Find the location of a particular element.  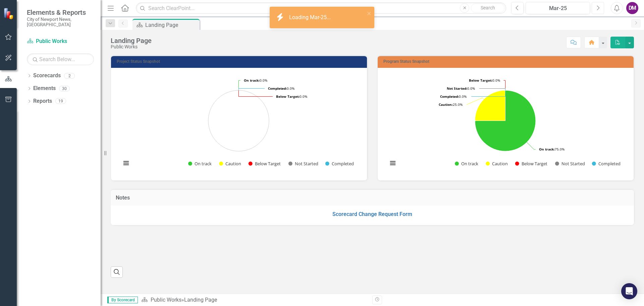

button: close is located at coordinates (369, 13).